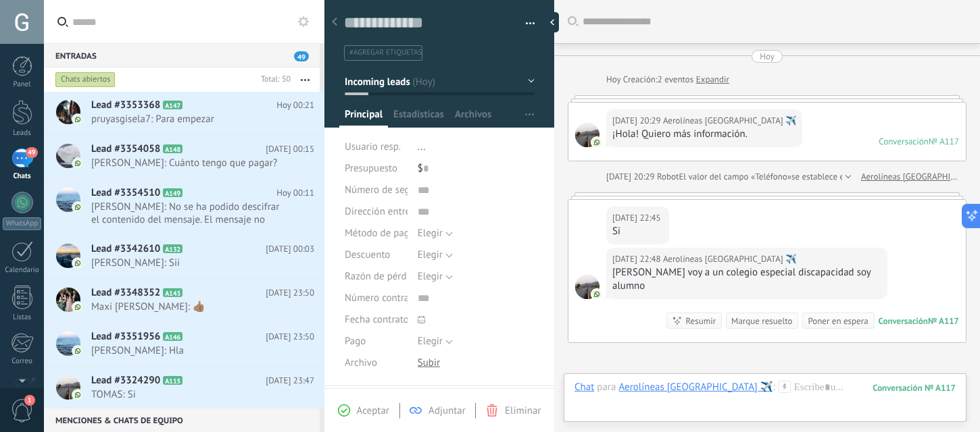 The width and height of the screenshot is (980, 432). I want to click on a: Lead #3353368 A147 Hoy 00:21 pruyasgisela7: Para empezar, so click(184, 113).